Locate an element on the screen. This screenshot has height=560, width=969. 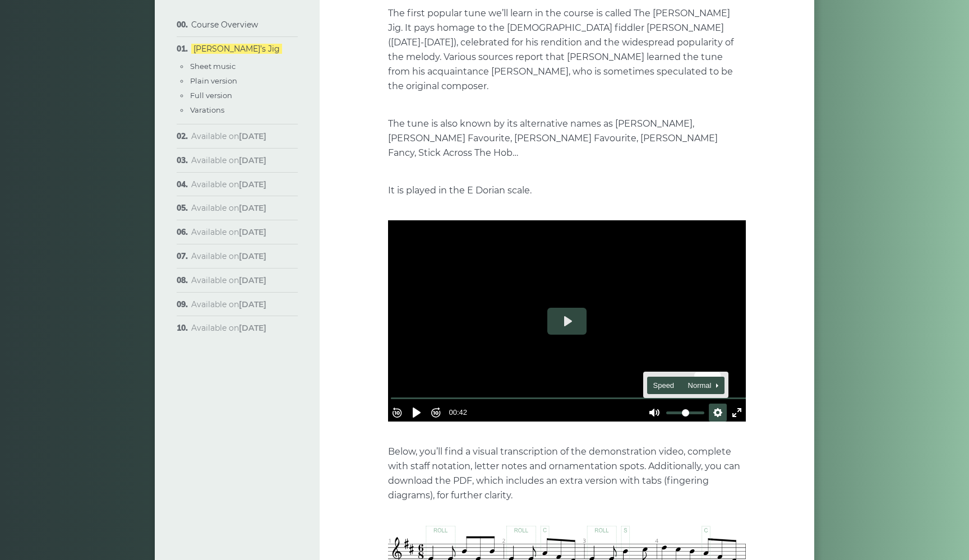
p: It is played in the E Dorian scale. is located at coordinates (567, 191).